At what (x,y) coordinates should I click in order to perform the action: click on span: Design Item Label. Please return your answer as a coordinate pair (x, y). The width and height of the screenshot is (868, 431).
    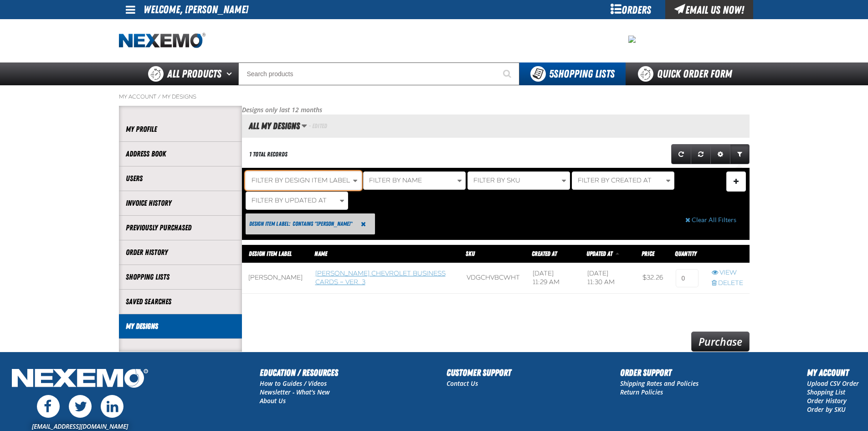
    Looking at the image, I should click on (270, 254).